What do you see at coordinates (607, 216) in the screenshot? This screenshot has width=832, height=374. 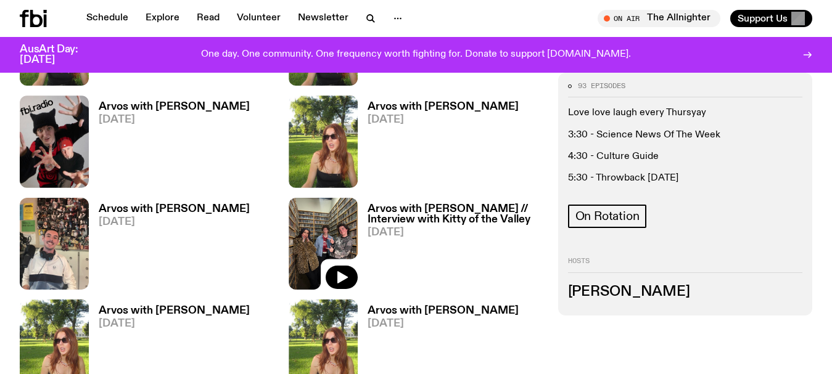 I see `a: On Rotation` at bounding box center [607, 216].